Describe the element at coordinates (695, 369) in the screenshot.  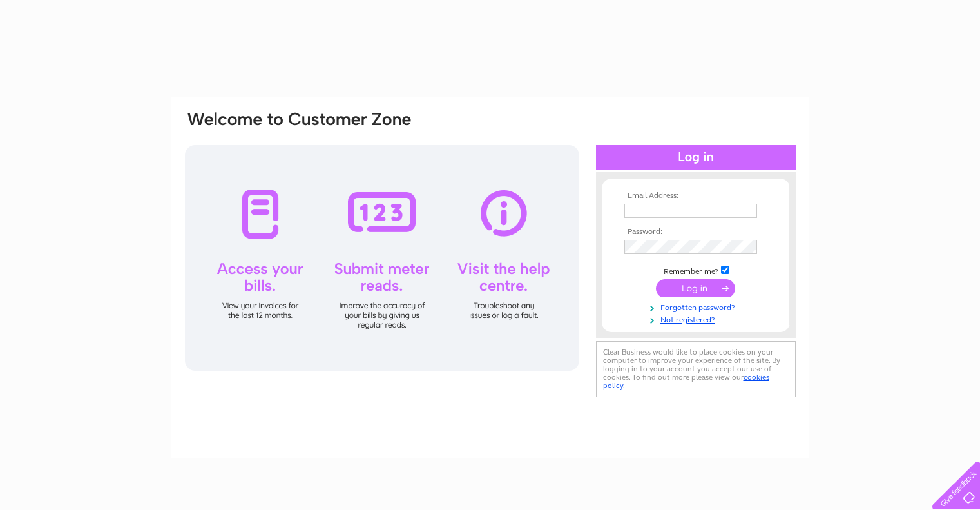
I see `div: Clear Business would like to place cookies on your computer to improve your experience of the sit...` at that location.